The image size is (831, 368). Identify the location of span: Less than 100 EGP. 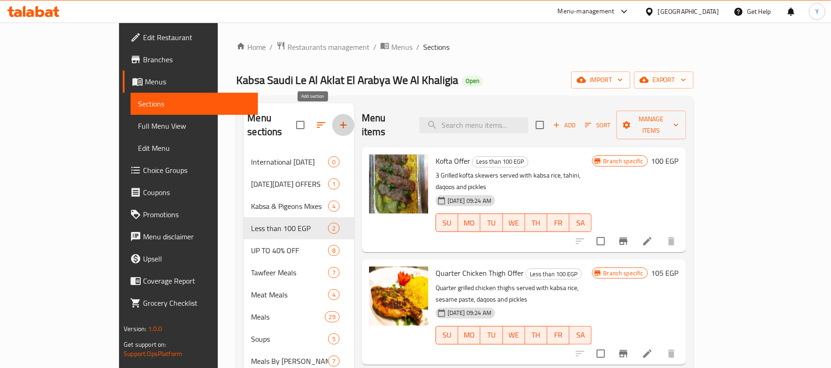
(554, 274).